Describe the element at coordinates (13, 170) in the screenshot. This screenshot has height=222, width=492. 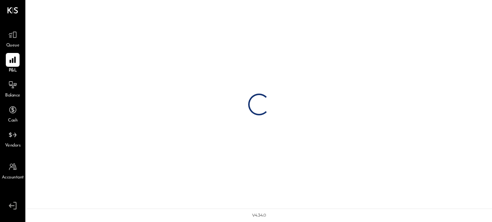
I see `a: Accountant` at that location.